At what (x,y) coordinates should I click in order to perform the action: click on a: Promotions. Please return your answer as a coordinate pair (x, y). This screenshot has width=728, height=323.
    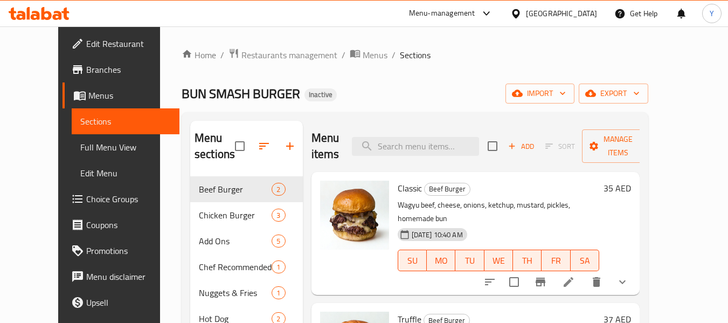
    Looking at the image, I should click on (121, 251).